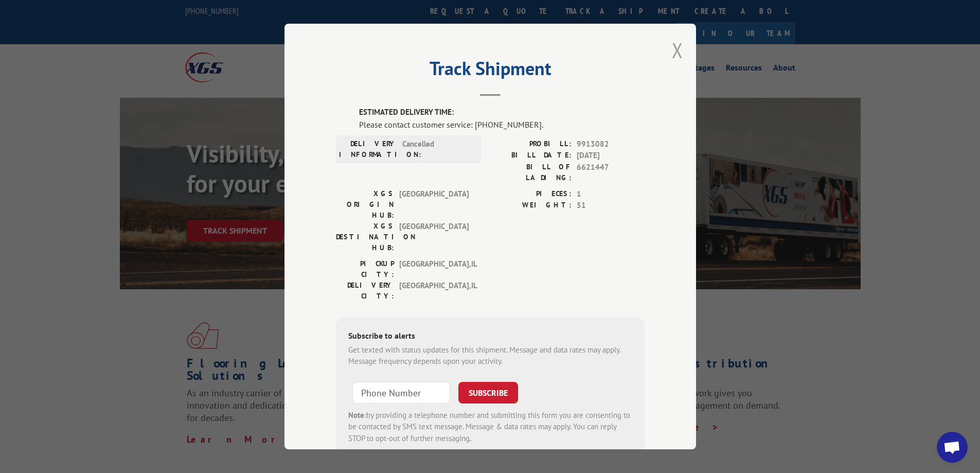 The width and height of the screenshot is (980, 473). Describe the element at coordinates (357, 415) in the screenshot. I see `strong: Note:` at that location.